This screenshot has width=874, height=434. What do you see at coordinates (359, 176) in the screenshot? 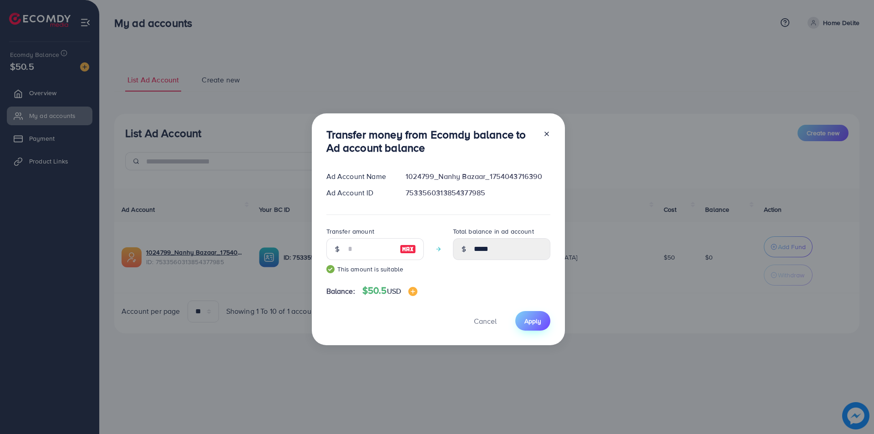
I see `div: Ad Account Name` at bounding box center [359, 176].